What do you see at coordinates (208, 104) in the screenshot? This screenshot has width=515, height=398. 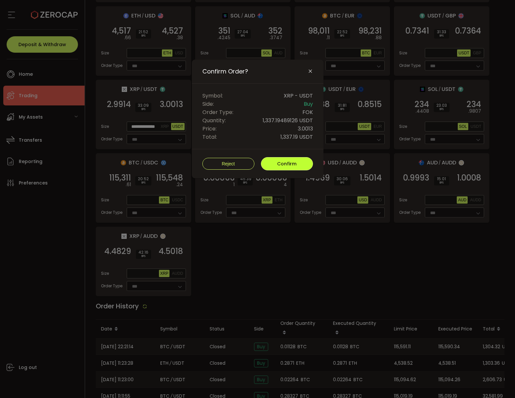 I see `span: Side:` at bounding box center [208, 104].